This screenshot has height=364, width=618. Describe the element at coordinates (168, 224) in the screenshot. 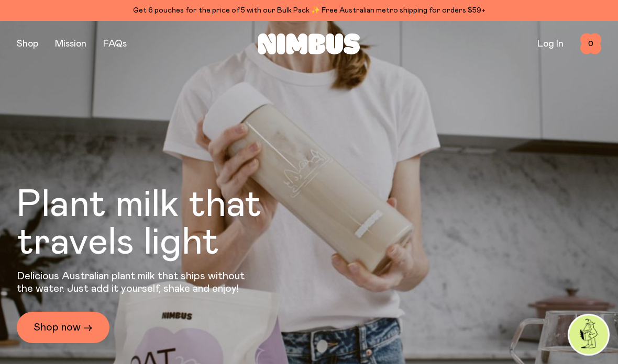

I see `h1: Plant milk that travels light` at that location.